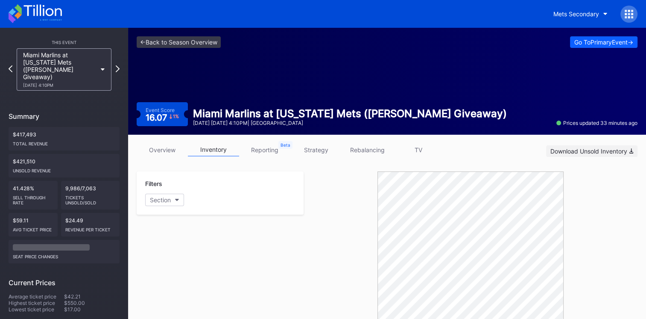 This screenshot has width=646, height=319. I want to click on div: Average ticket price, so click(36, 296).